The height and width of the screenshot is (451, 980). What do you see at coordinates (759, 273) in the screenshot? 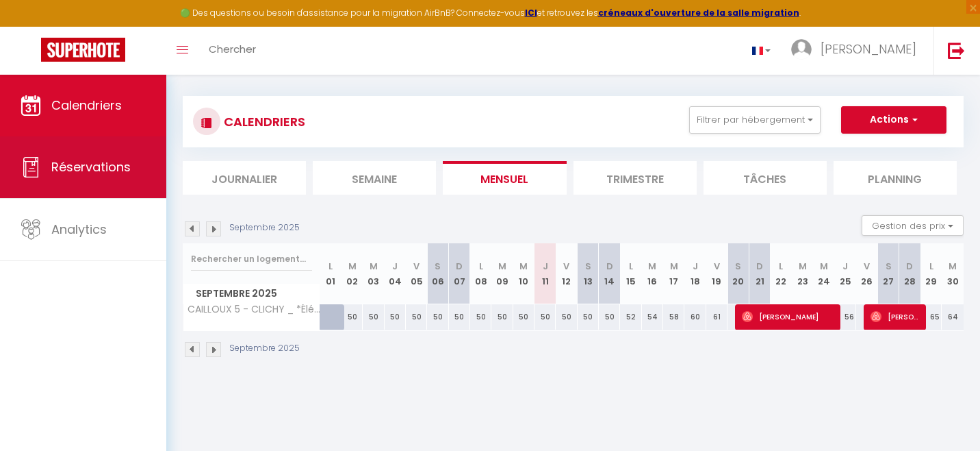
I see `th: 21` at bounding box center [759, 273].